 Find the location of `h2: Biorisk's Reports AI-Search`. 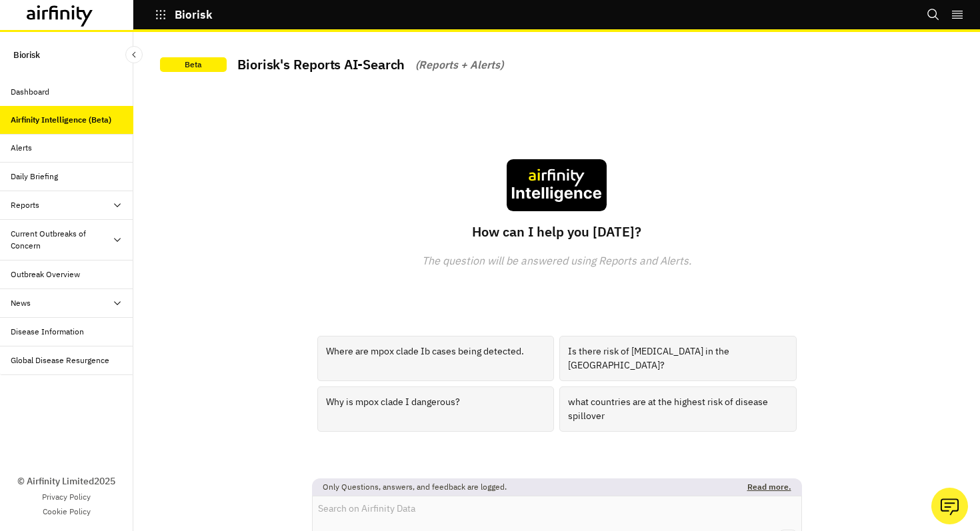

h2: Biorisk's Reports AI-Search is located at coordinates (320, 64).